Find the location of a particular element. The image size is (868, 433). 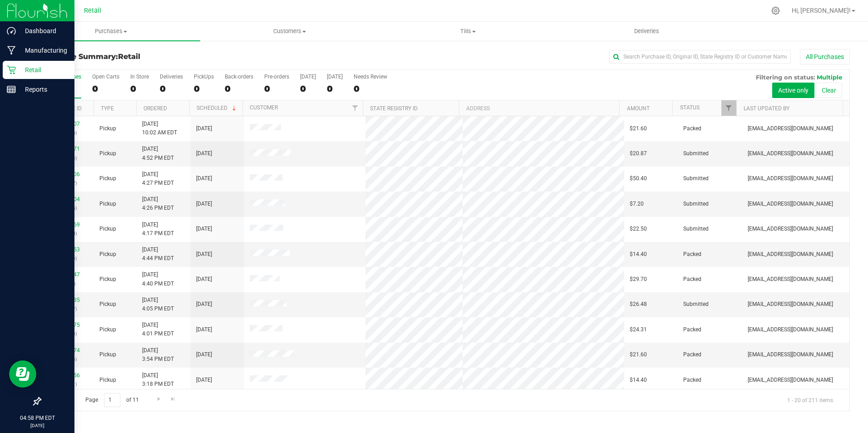

span: $26.48 is located at coordinates (638, 305).